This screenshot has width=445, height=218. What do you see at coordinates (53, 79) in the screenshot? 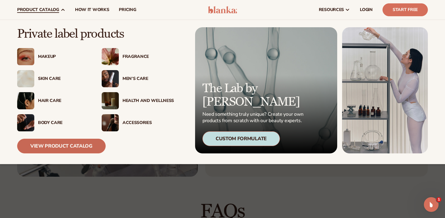
I see `a: Cream moisturizer swatch. Skin Care` at bounding box center [53, 79].